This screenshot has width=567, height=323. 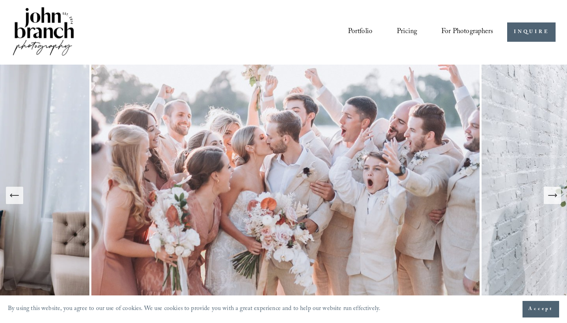 What do you see at coordinates (15, 195) in the screenshot?
I see `button: Previous Slide` at bounding box center [15, 195].